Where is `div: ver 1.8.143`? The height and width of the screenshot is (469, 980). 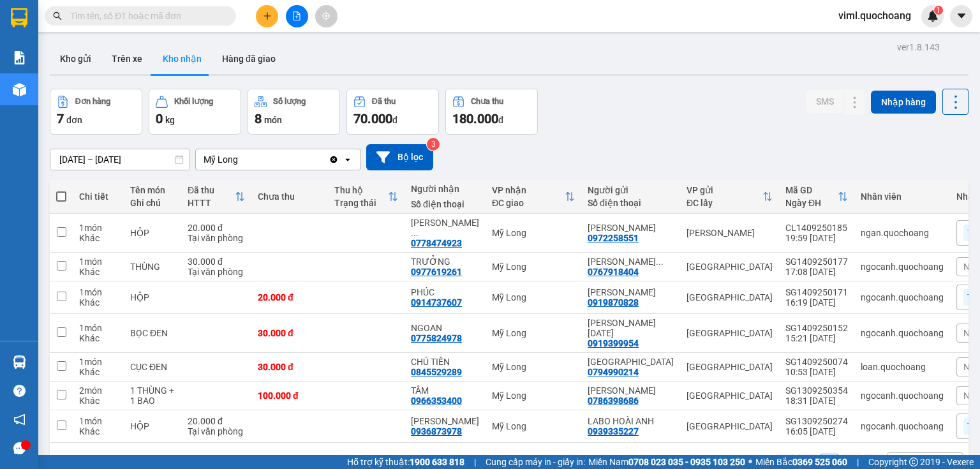 div: ver 1.8.143 is located at coordinates (919, 47).